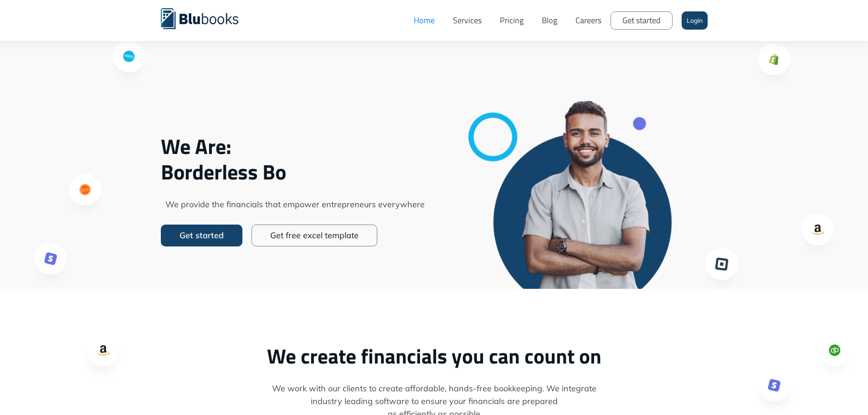 The image size is (868, 415). Describe the element at coordinates (295, 146) in the screenshot. I see `span: We Are:` at that location.